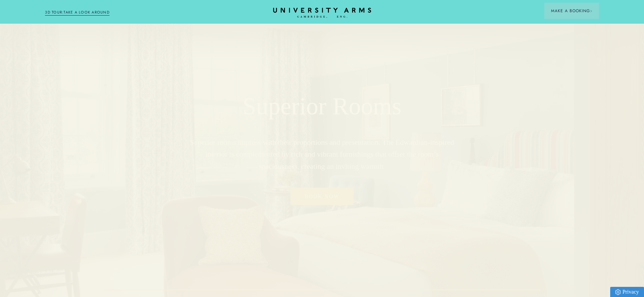 The image size is (644, 297). What do you see at coordinates (322, 154) in the screenshot?
I see `p: Superior rooms impress with their proportions and presentation. The Edwardian-inspired interior i...` at bounding box center [322, 154].